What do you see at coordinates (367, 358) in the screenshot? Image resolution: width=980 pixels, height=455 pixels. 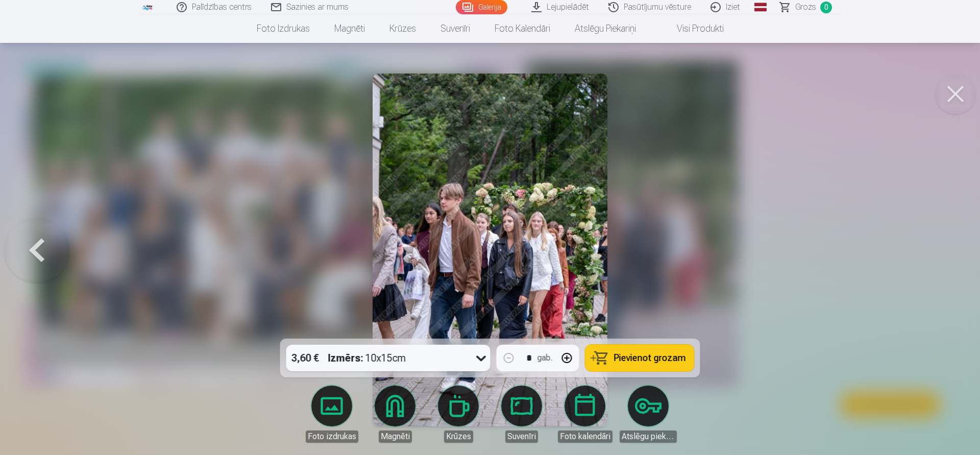 I see `div: 10x15cm` at bounding box center [367, 358].